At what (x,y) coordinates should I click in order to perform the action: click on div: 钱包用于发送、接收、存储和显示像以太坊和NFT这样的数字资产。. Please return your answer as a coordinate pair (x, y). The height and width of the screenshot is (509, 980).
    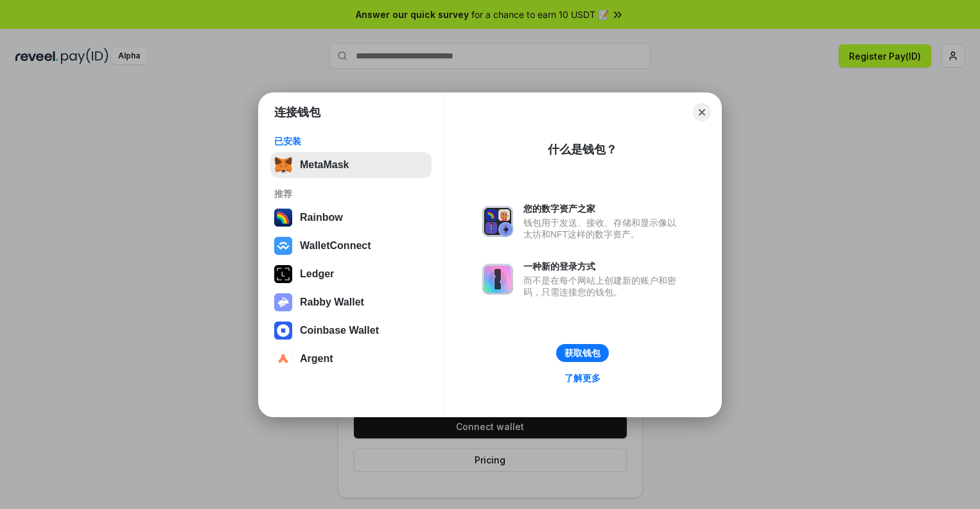
    Looking at the image, I should click on (603, 229).